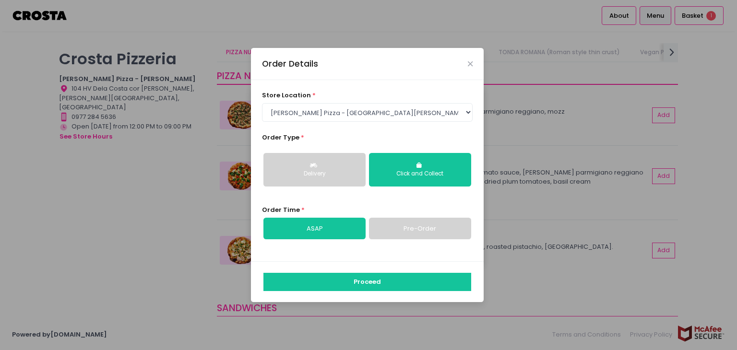 This screenshot has width=737, height=350. I want to click on span: Order Time, so click(281, 210).